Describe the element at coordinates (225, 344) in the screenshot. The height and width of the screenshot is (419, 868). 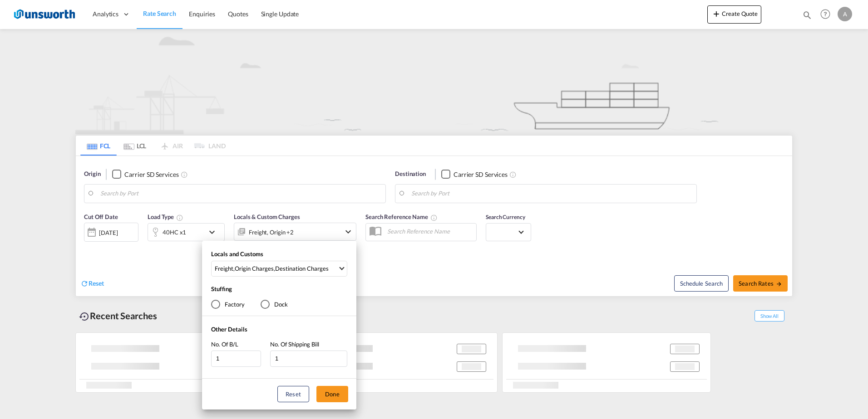
I see `span: No. Of B/L` at that location.